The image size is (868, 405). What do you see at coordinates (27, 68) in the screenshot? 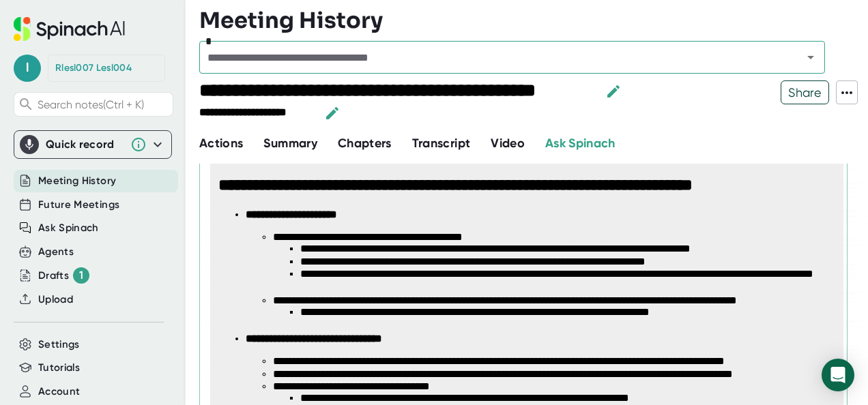
I see `span: l` at bounding box center [27, 68].